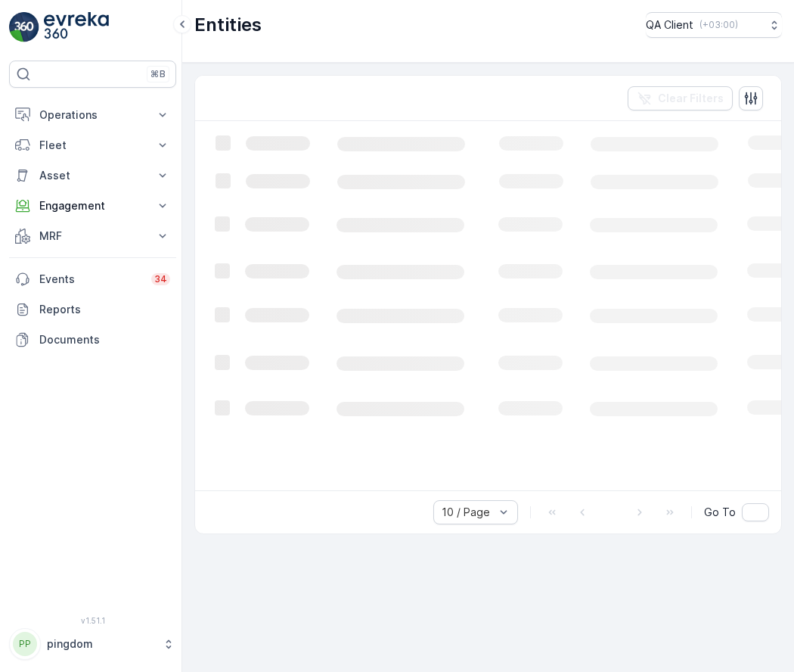 The height and width of the screenshot is (672, 794). Describe the element at coordinates (25, 644) in the screenshot. I see `div: PP` at that location.